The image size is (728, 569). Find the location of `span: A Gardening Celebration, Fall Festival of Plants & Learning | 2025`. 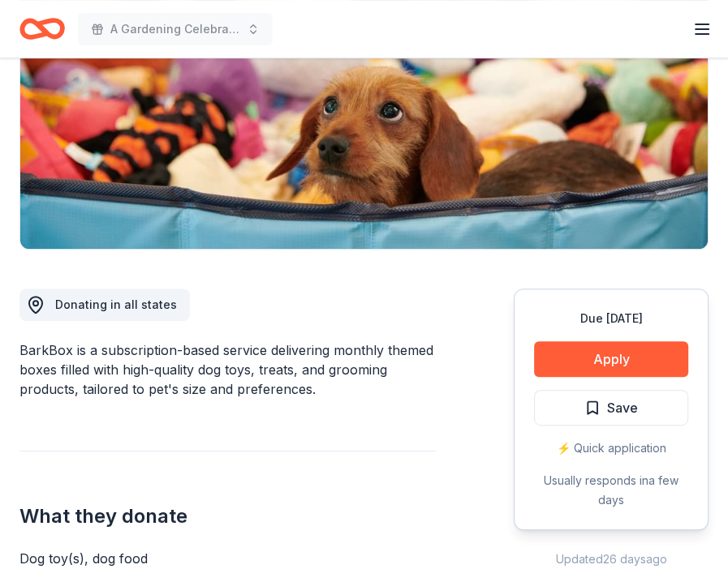

span: A Gardening Celebration, Fall Festival of Plants & Learning | 2025 is located at coordinates (175, 29).